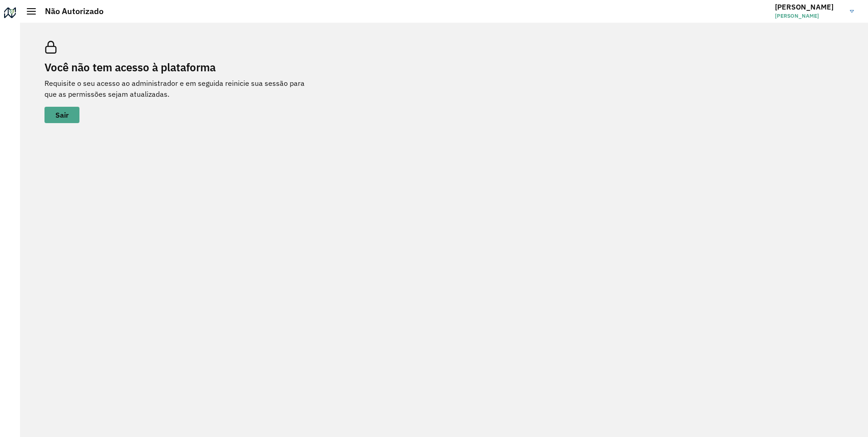 The width and height of the screenshot is (868, 437). I want to click on button: button, so click(62, 115).